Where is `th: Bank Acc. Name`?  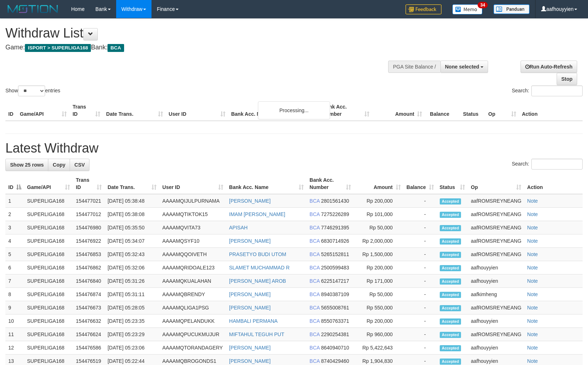 th: Bank Acc. Name is located at coordinates (274, 111).